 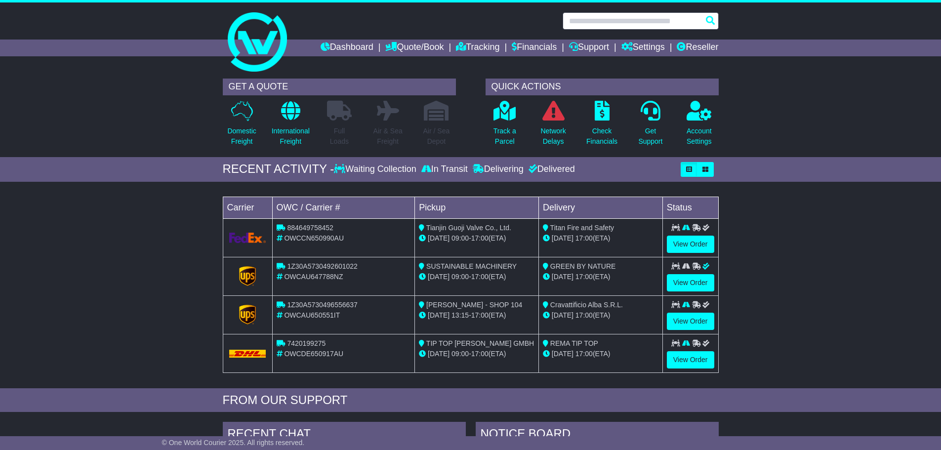 I want to click on a: Financials, so click(x=534, y=48).